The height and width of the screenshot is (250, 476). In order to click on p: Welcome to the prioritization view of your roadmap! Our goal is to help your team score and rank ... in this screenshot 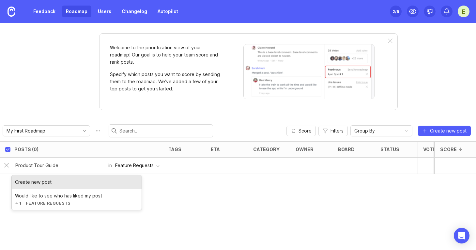, I will do `click(165, 55)`.